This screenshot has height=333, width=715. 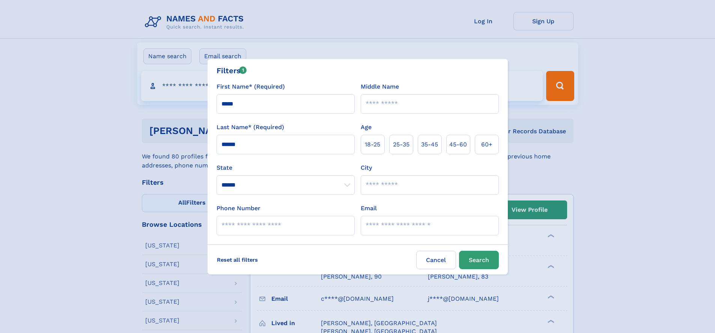 What do you see at coordinates (369, 208) in the screenshot?
I see `label: Email` at bounding box center [369, 208].